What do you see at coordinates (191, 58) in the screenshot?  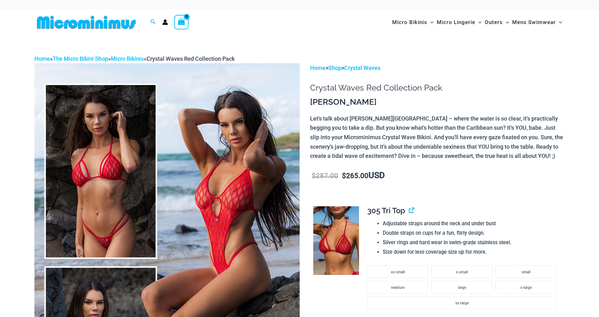 I see `span: Crystal Waves Red Collection Pack` at bounding box center [191, 58].